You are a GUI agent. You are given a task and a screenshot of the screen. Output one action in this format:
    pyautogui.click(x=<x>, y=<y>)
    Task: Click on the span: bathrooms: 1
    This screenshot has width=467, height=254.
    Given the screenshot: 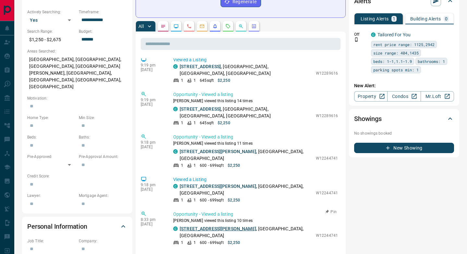 What is the action you would take?
    pyautogui.click(x=431, y=61)
    